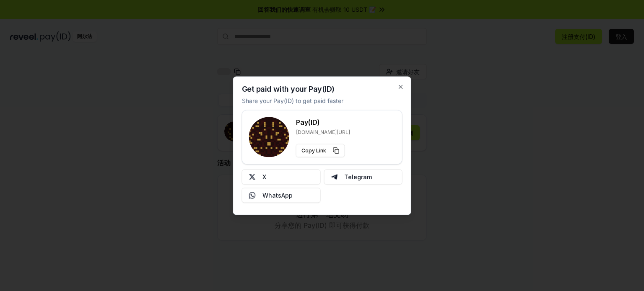 This screenshot has width=644, height=291. I want to click on h2: Get paid with your Pay(ID), so click(288, 89).